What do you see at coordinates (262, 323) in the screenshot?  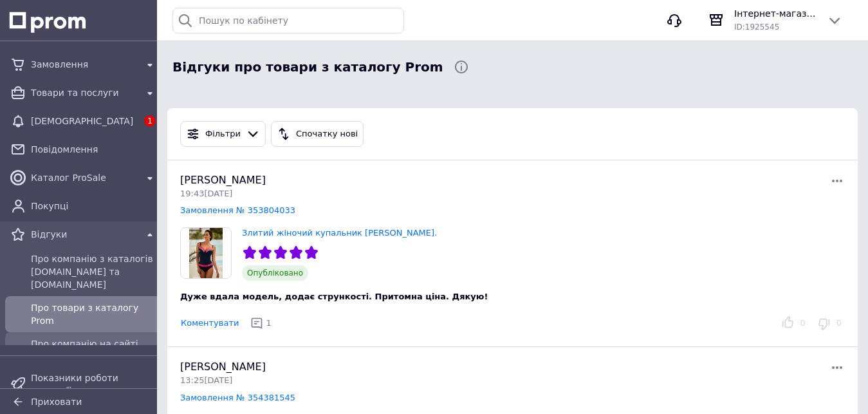 I see `button: 1` at bounding box center [262, 323].